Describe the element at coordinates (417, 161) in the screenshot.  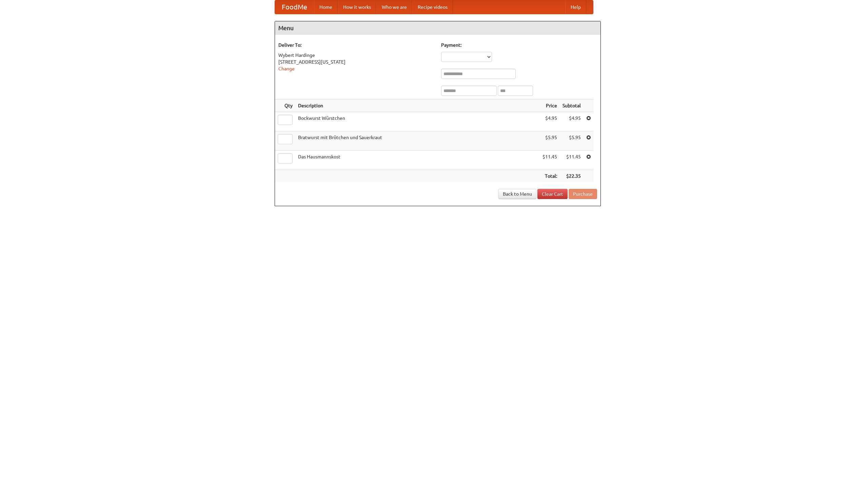
I see `td: Das Hausmannskost` at that location.